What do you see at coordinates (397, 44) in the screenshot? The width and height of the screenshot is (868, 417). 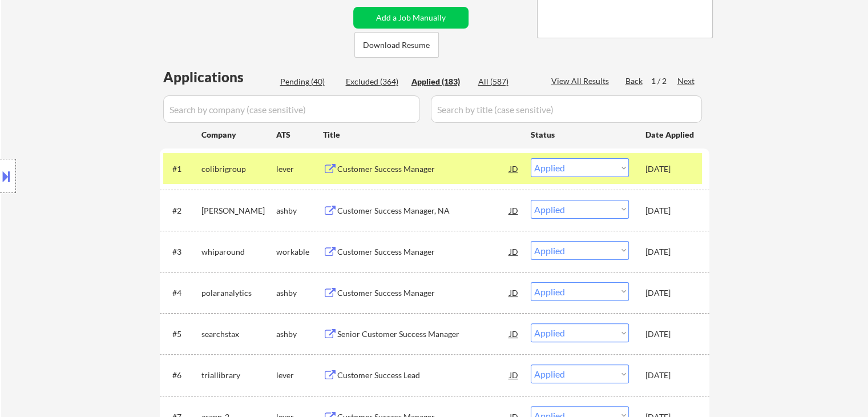 I see `button: Download Resume` at bounding box center [397, 44].